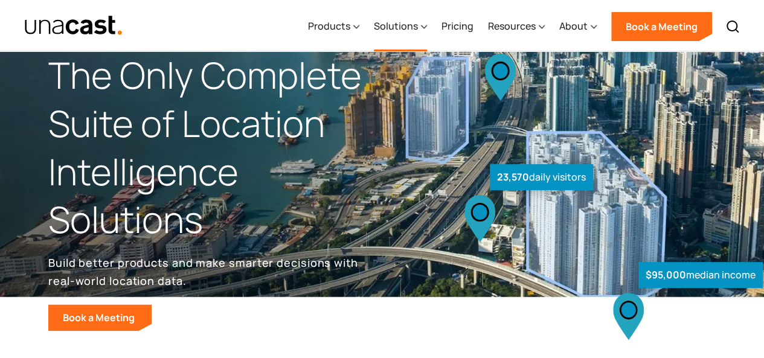 The width and height of the screenshot is (764, 358). I want to click on a: Pricing, so click(457, 27).